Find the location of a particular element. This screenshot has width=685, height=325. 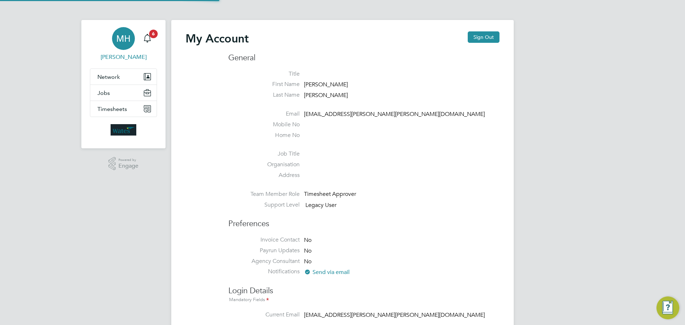

div: Mandatory Fields is located at coordinates (364, 300).